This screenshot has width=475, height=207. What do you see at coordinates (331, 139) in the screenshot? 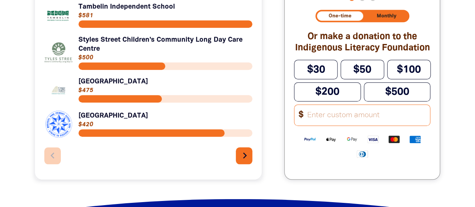
I see `img: Apple Pay logo` at bounding box center [331, 139].